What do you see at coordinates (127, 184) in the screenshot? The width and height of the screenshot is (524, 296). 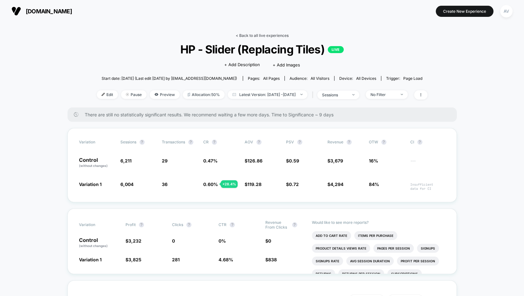 I see `span: 6,004` at bounding box center [127, 184].